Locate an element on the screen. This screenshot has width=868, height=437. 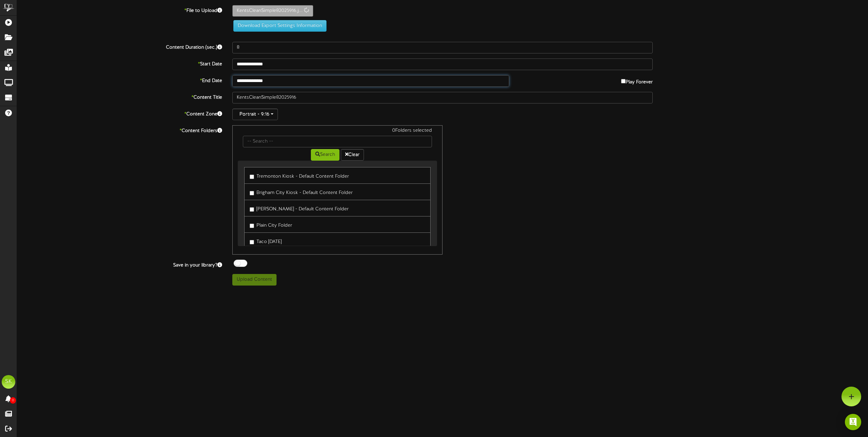
label: End Date is located at coordinates (119, 80).